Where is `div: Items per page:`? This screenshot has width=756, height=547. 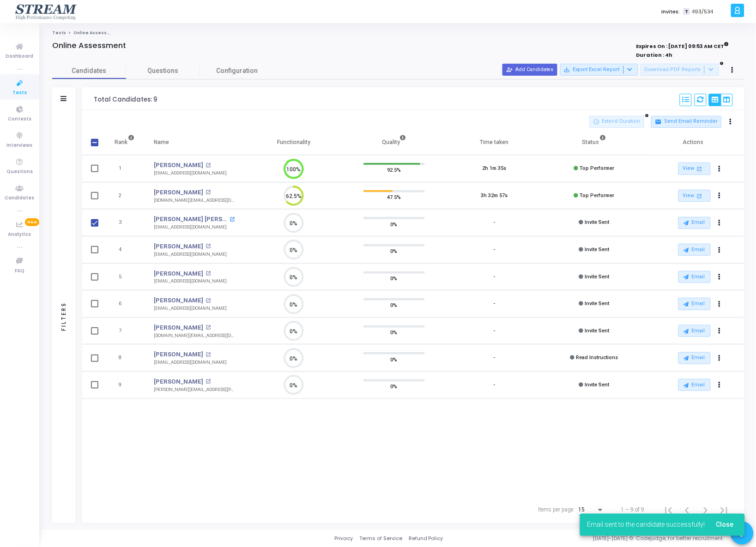 div: Items per page: is located at coordinates (556, 509).